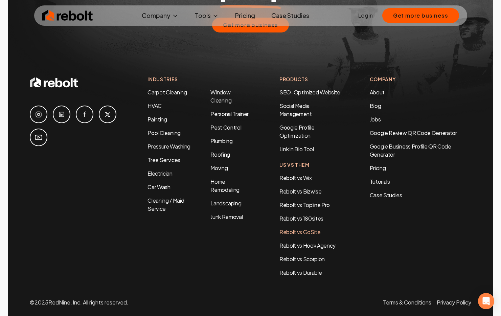 The width and height of the screenshot is (501, 316). Describe the element at coordinates (420, 16) in the screenshot. I see `button: Get more business` at that location.